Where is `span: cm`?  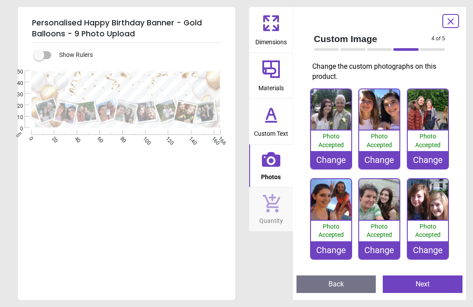
span: cm is located at coordinates (18, 134).